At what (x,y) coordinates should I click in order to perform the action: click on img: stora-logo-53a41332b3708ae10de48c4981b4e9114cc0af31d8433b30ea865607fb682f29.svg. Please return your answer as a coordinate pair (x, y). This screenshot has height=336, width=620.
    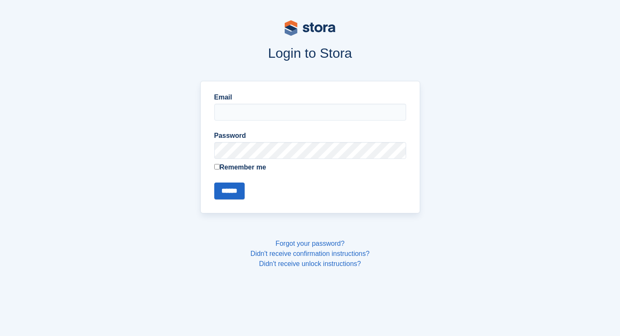
    Looking at the image, I should click on (310, 28).